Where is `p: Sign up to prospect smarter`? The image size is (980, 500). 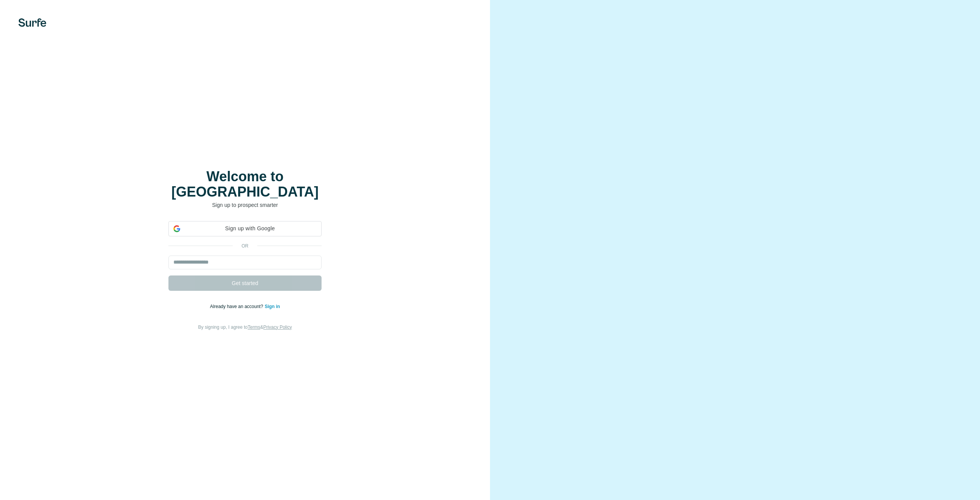
p: Sign up to prospect smarter is located at coordinates (245, 205).